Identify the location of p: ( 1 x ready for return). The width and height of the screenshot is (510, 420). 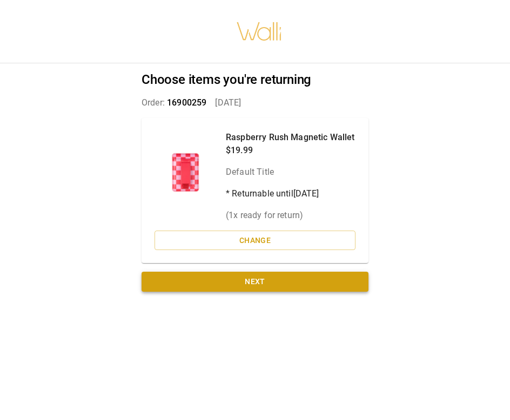
(290, 215).